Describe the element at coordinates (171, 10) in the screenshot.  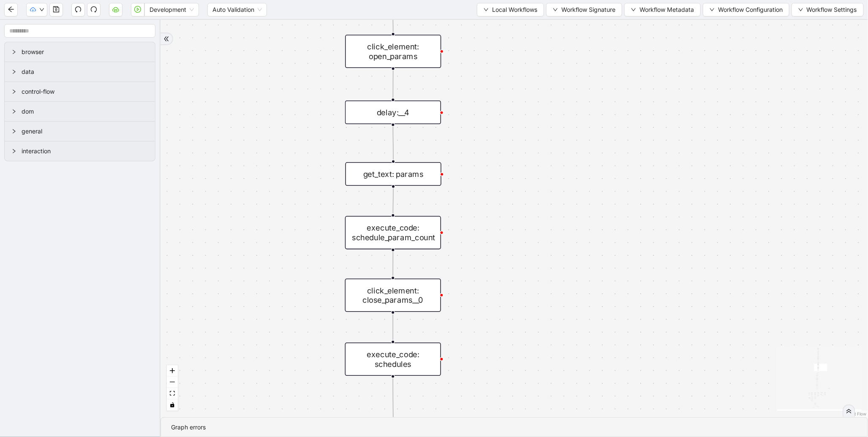
I see `span: Development` at that location.